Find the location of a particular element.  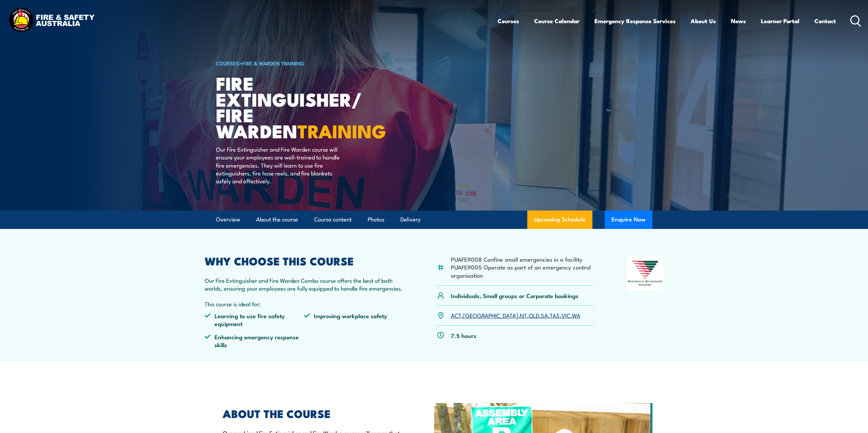

h2: WHY CHOOSE THIS COURSE is located at coordinates (304, 261).